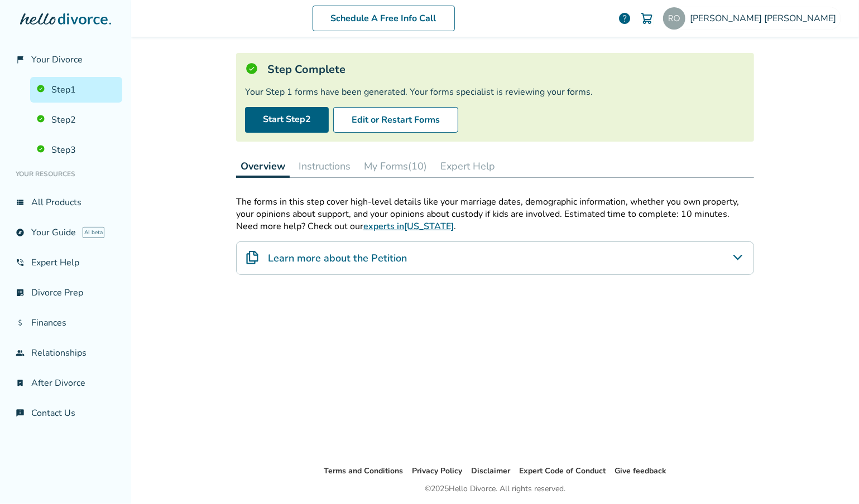  Describe the element at coordinates (468, 166) in the screenshot. I see `button: Expert Help` at that location.